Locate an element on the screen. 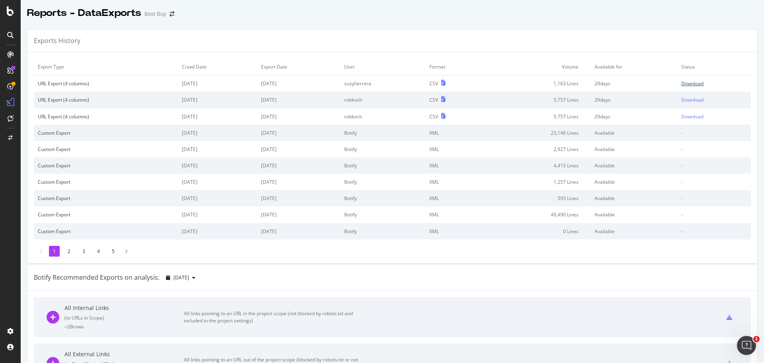  li: 2 is located at coordinates (69, 251).